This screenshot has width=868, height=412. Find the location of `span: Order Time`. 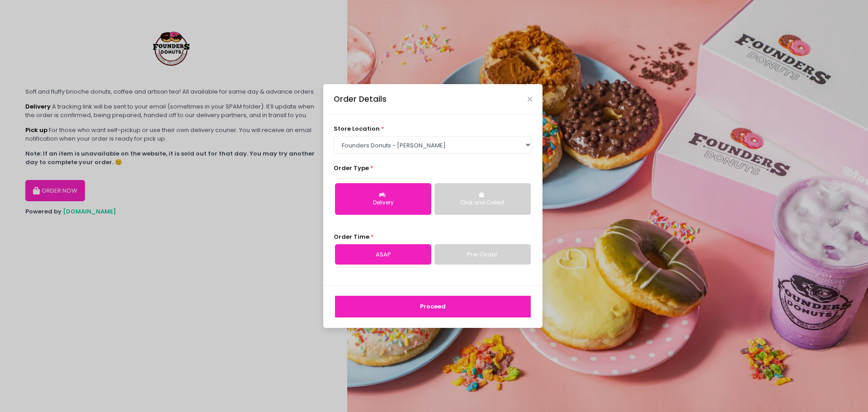

span: Order Time is located at coordinates (351, 236).